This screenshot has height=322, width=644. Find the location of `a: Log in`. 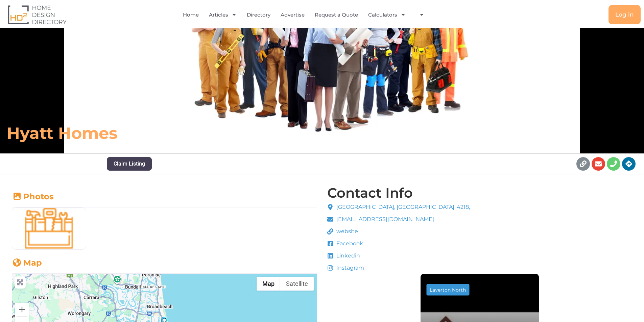

a: Log in is located at coordinates (624, 14).